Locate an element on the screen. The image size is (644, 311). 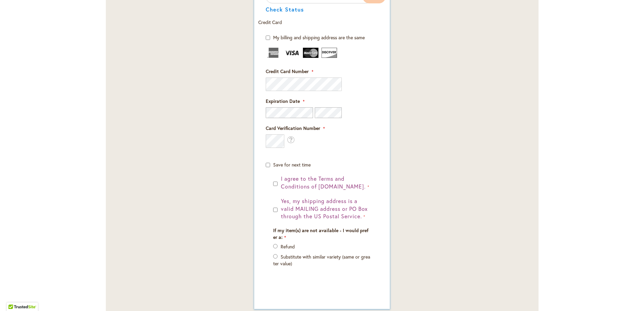
span: Card Verification Number is located at coordinates (293, 128).